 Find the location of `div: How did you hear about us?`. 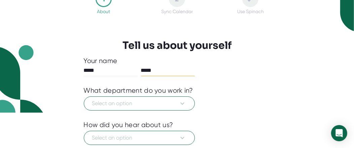

div: How did you hear about us? is located at coordinates (129, 125).